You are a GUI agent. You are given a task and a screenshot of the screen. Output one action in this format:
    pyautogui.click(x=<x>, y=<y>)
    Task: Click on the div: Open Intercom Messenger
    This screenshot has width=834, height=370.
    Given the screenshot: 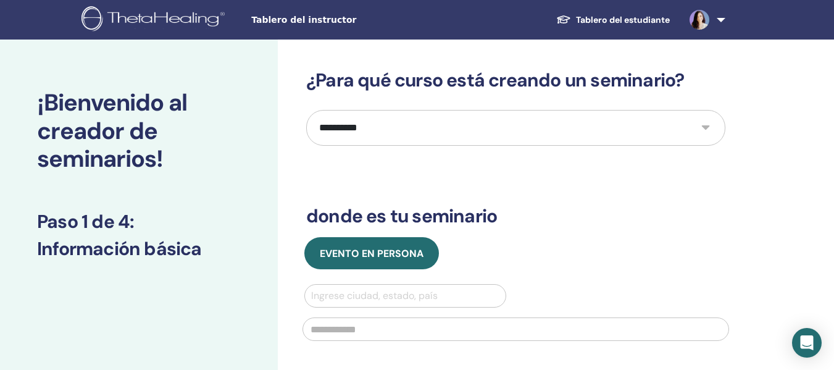 What is the action you would take?
    pyautogui.click(x=807, y=343)
    